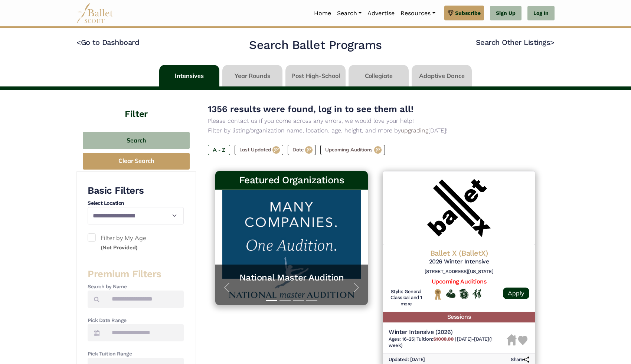  What do you see at coordinates (418, 13) in the screenshot?
I see `a: Resources` at bounding box center [418, 13].